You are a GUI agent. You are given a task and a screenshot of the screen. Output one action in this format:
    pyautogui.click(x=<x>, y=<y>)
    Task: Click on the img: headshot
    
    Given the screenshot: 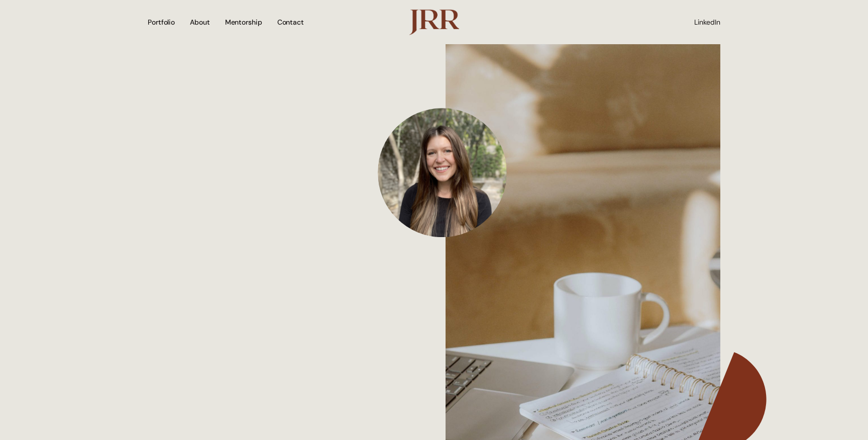 What is the action you would take?
    pyautogui.click(x=442, y=173)
    